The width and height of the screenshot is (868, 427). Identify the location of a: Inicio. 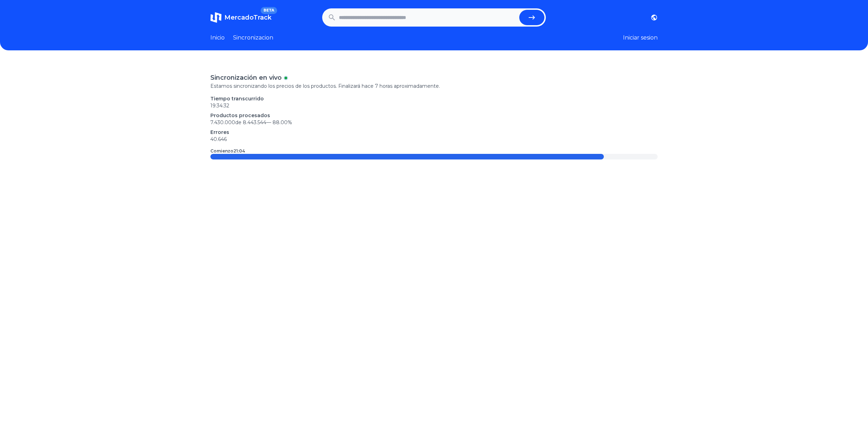
(217, 38).